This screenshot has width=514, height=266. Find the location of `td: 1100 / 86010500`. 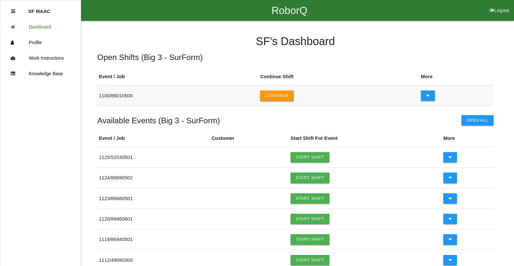

td: 1100 / 86010500 is located at coordinates (178, 95).